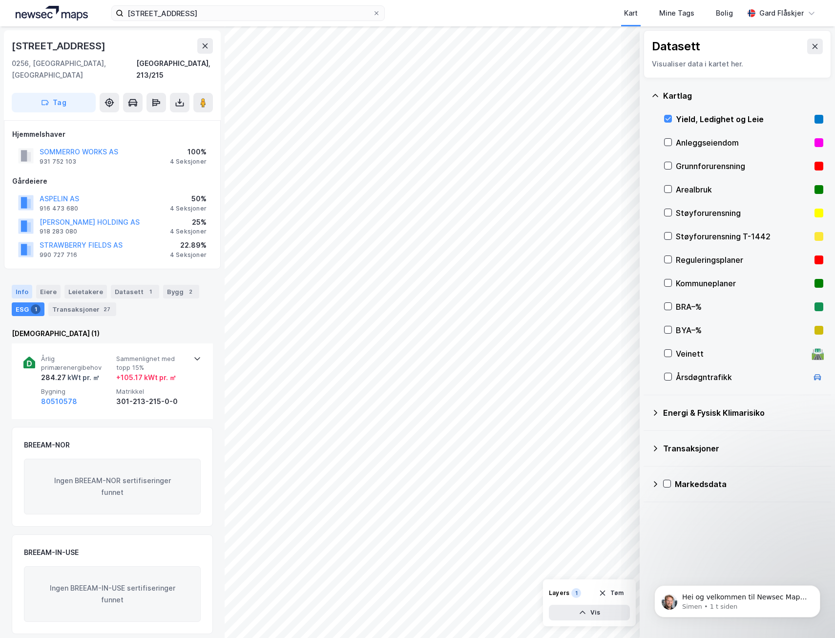  I want to click on div: 918 283 080, so click(58, 231).